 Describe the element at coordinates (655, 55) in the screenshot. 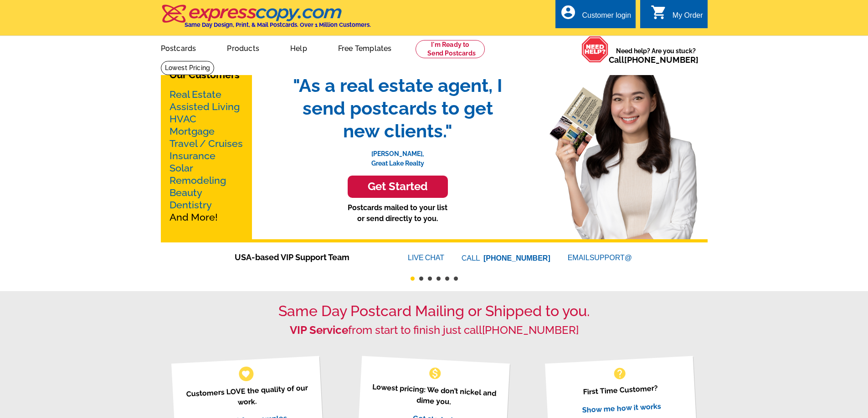

I see `span: Need help? Are you stuck?` at that location.